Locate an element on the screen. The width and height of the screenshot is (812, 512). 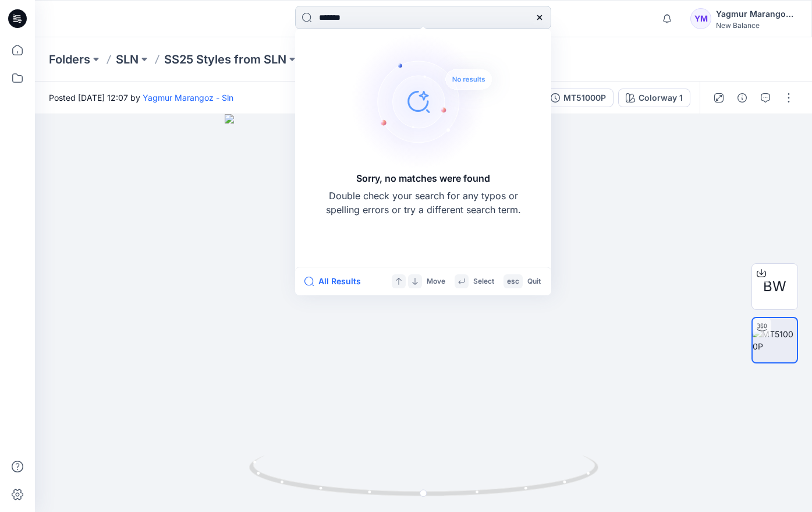
a: SLN is located at coordinates (127, 60).